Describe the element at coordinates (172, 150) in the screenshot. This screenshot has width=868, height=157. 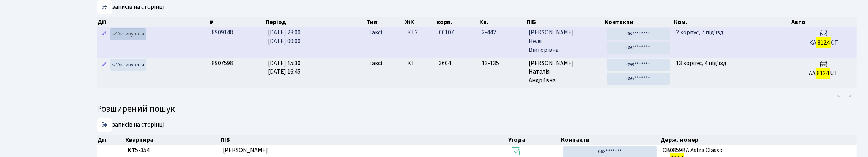
I see `span: 5-354` at that location.